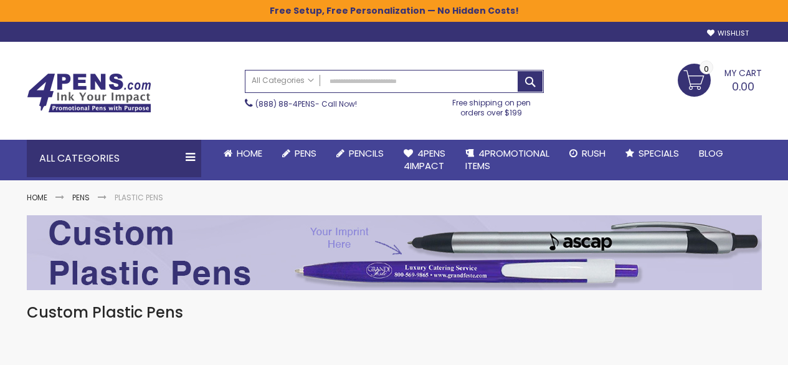 Image resolution: width=788 pixels, height=365 pixels. Describe the element at coordinates (507, 159) in the screenshot. I see `span: 4PROMOTIONAL ITEMS` at that location.